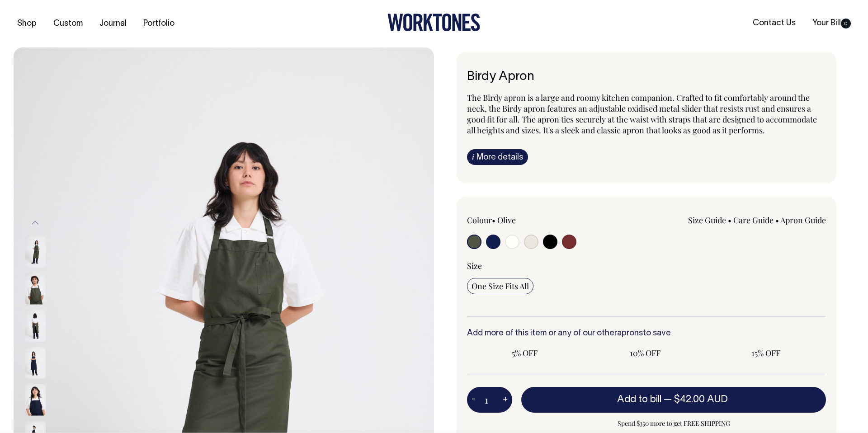  What do you see at coordinates (113, 24) in the screenshot?
I see `a: Journal` at bounding box center [113, 24].